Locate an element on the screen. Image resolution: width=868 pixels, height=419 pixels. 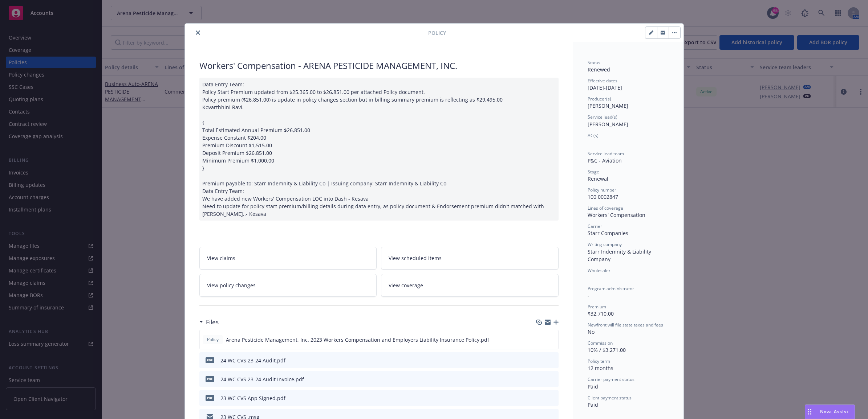
span: Renewed is located at coordinates (598, 69).